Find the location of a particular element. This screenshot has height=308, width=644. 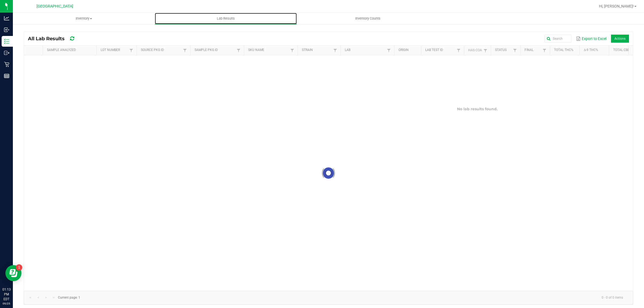

a: SKU NameSortable is located at coordinates (268, 50).